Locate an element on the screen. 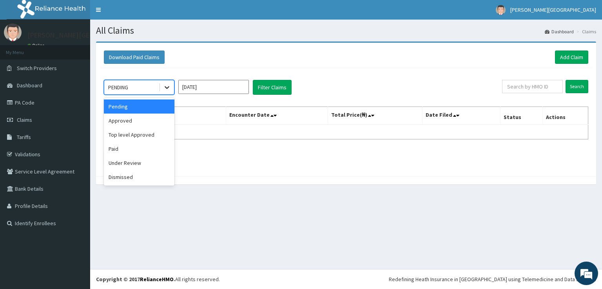 The width and height of the screenshot is (602, 289). span: Tariffs is located at coordinates (24, 137).